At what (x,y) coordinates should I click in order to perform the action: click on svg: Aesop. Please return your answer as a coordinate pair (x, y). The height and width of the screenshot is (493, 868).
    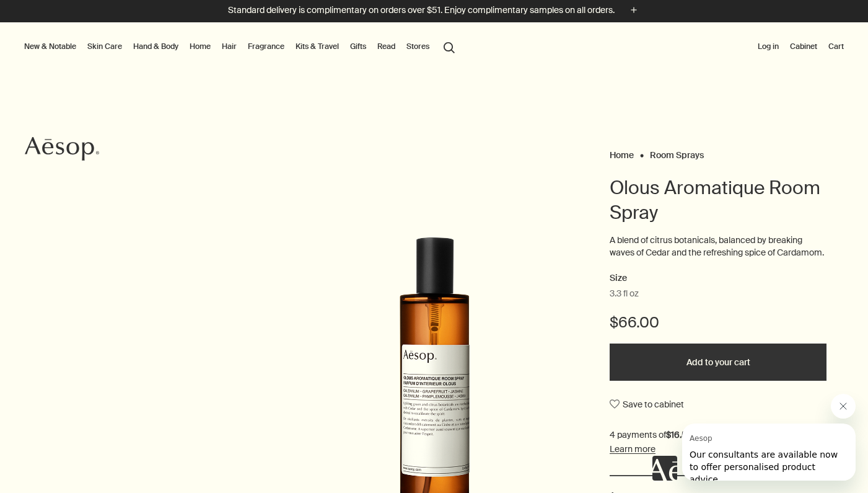
    Looking at the image, I should click on (62, 149).